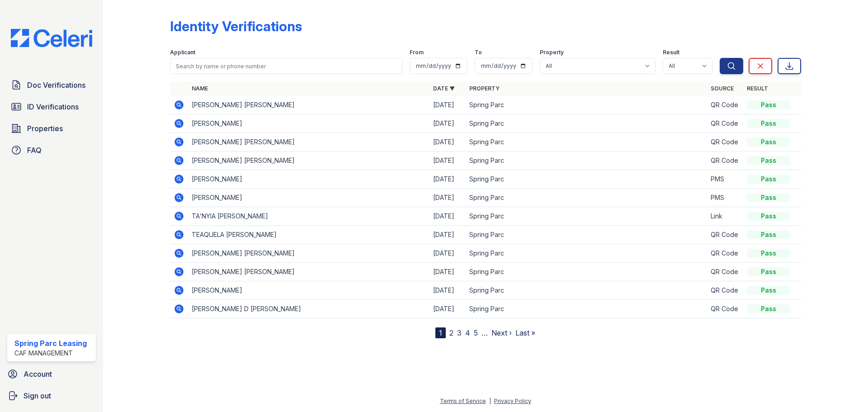 The height and width of the screenshot is (412, 868). What do you see at coordinates (38, 374) in the screenshot?
I see `span: Account` at bounding box center [38, 374].